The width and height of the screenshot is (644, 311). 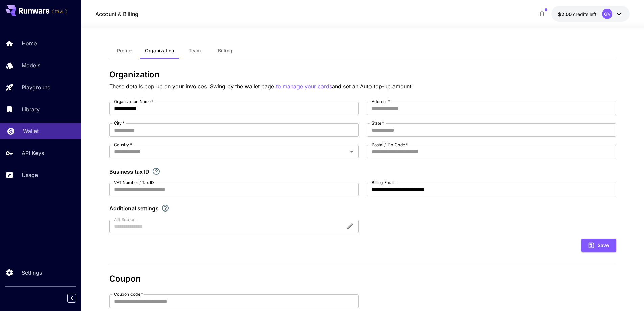 I want to click on a: Account & Billing, so click(x=116, y=14).